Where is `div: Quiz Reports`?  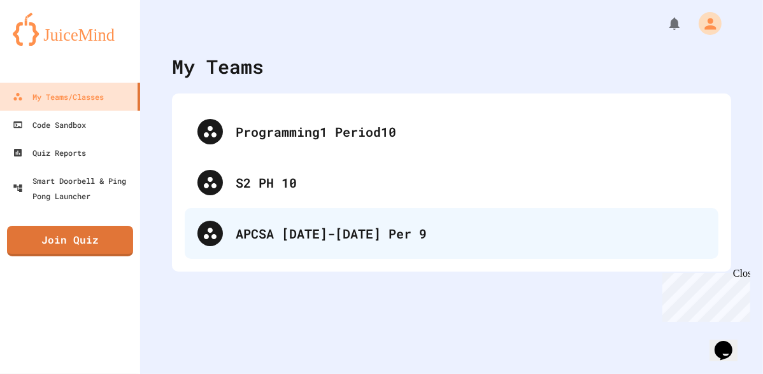
div: Quiz Reports is located at coordinates (49, 153).